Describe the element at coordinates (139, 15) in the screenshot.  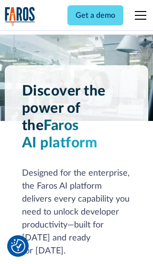
I see `div: menu` at that location.